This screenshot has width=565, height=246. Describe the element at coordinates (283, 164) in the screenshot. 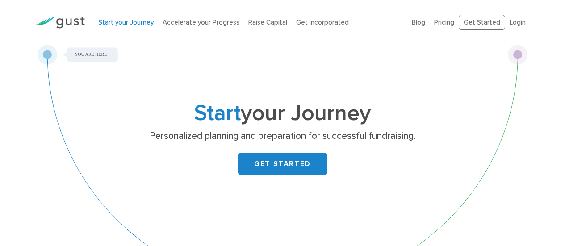

I see `a: GET STARTED` at that location.